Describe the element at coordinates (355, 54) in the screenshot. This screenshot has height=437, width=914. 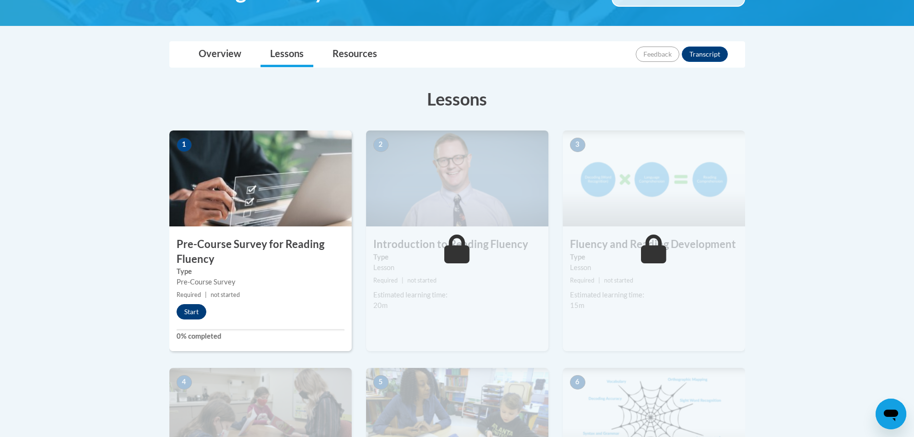
I see `a: Resources` at that location.